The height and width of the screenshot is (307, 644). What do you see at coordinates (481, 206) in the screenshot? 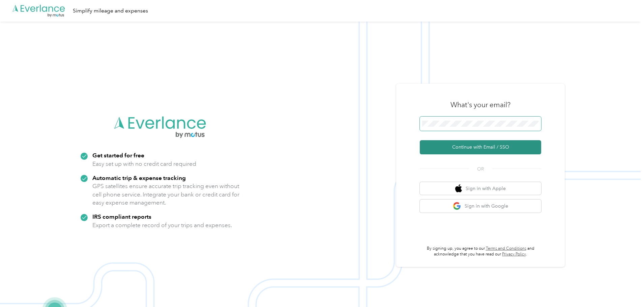
I see `button: google logoSign in with Google` at bounding box center [481, 206].